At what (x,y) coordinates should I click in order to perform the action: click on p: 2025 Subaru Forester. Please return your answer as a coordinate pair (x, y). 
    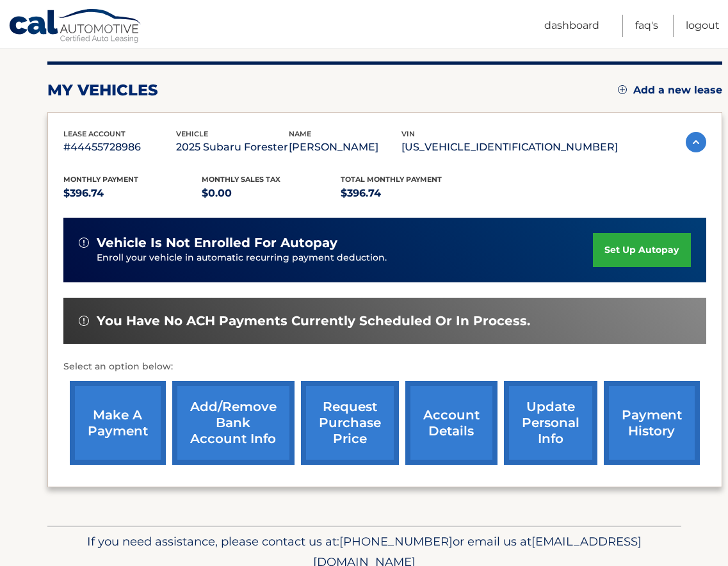
    Looking at the image, I should click on (232, 147).